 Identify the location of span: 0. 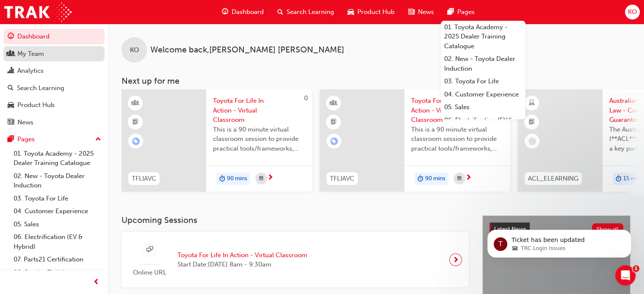
(306, 98).